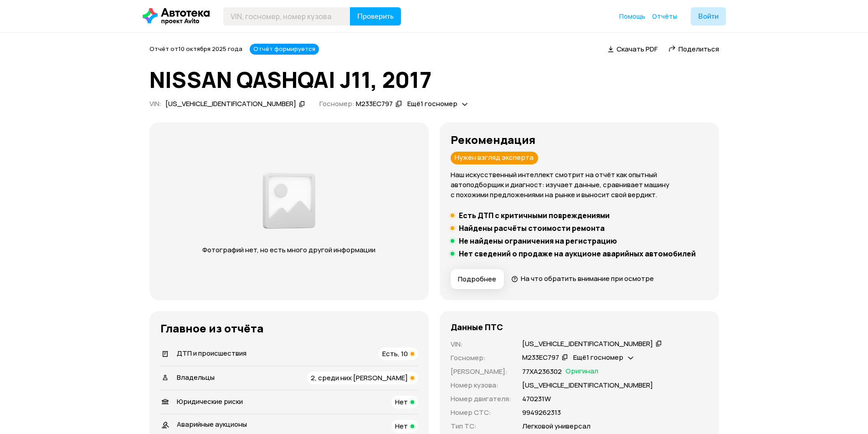  What do you see at coordinates (587, 278) in the screenshot?
I see `span: На что обратить внимание при осмотре` at bounding box center [587, 278].